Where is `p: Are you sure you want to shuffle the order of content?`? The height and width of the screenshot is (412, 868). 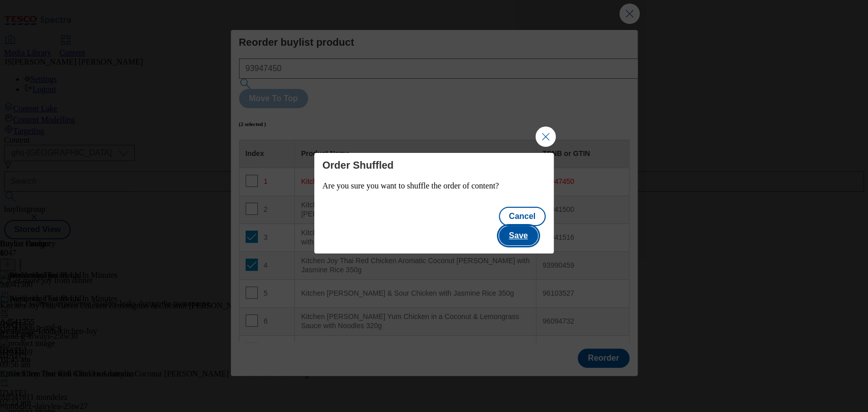 p: Are you sure you want to shuffle the order of content? is located at coordinates (433, 186).